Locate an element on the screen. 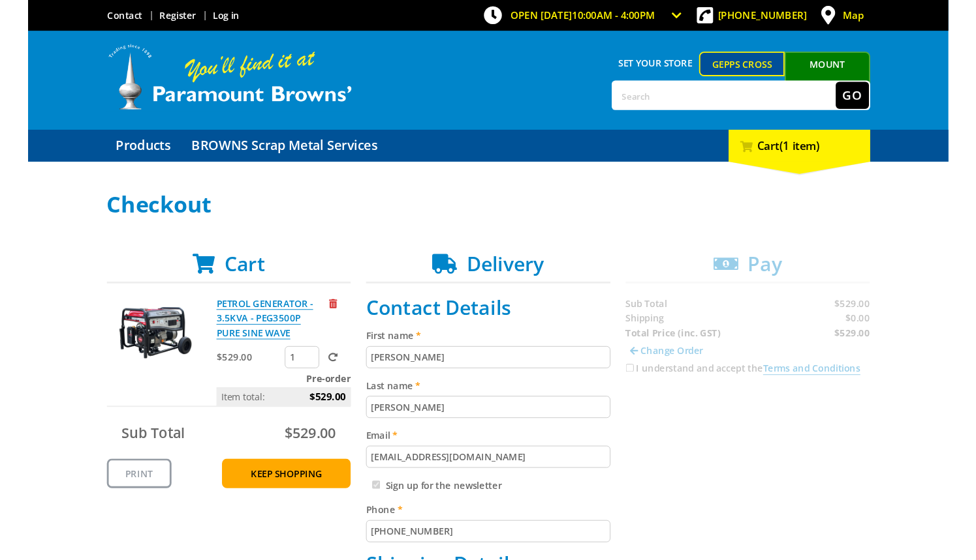 Image resolution: width=976 pixels, height=560 pixels. img: Paramount Browns' is located at coordinates (214, 82).